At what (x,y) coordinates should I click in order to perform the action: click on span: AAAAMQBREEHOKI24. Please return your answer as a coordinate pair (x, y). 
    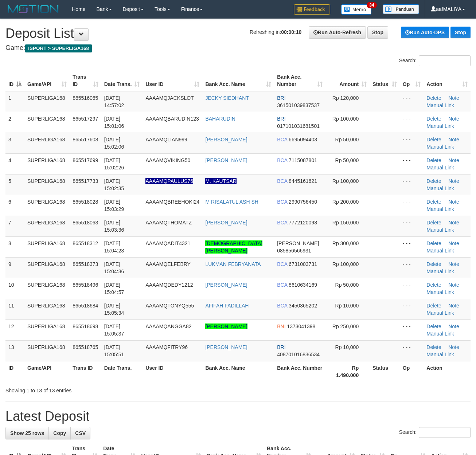
    Looking at the image, I should click on (172, 202).